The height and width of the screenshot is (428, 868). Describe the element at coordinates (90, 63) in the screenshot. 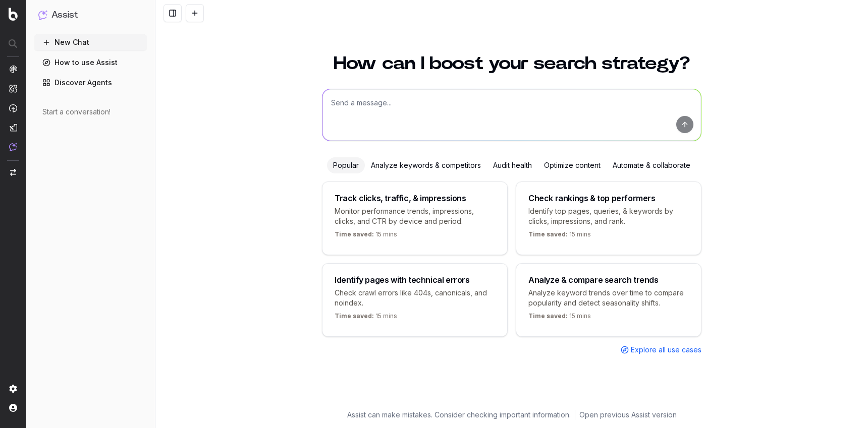

I see `a: How to use Assist` at that location.